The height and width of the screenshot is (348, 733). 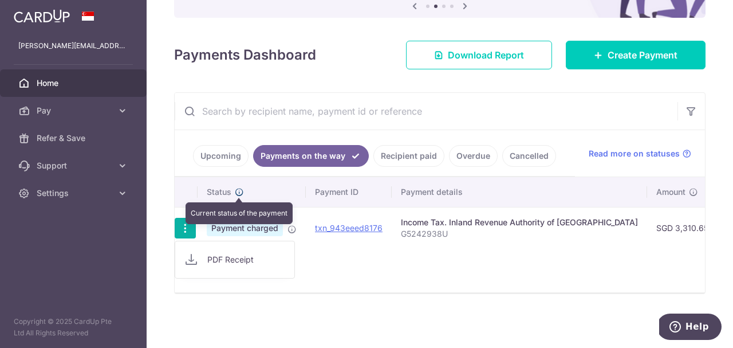 I want to click on div: Current status of the payment, so click(x=239, y=213).